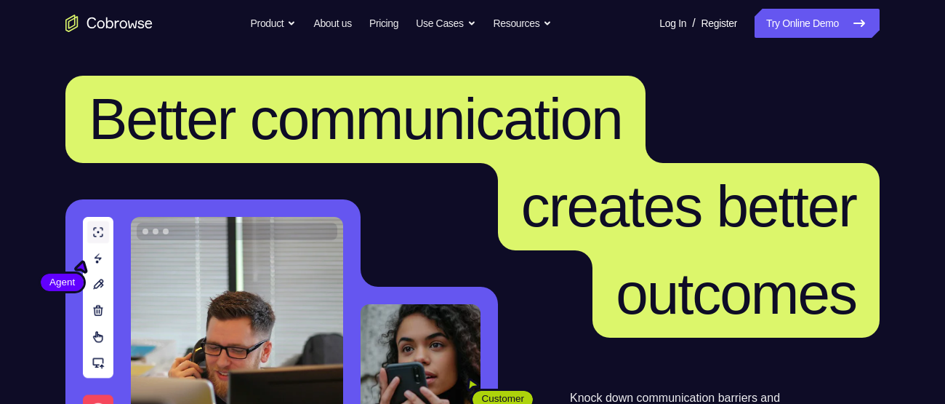 This screenshot has height=404, width=945. I want to click on a: Go to the home page, so click(109, 23).